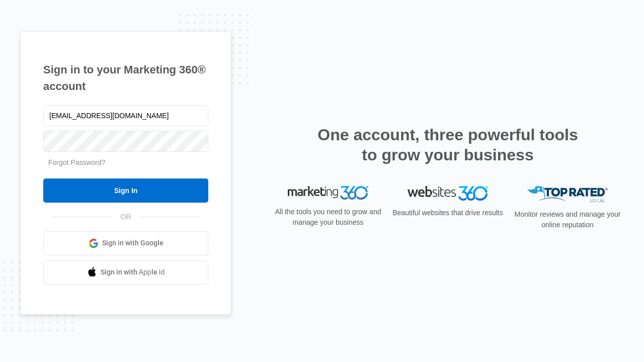 This screenshot has width=644, height=362. I want to click on input: Email, so click(126, 115).